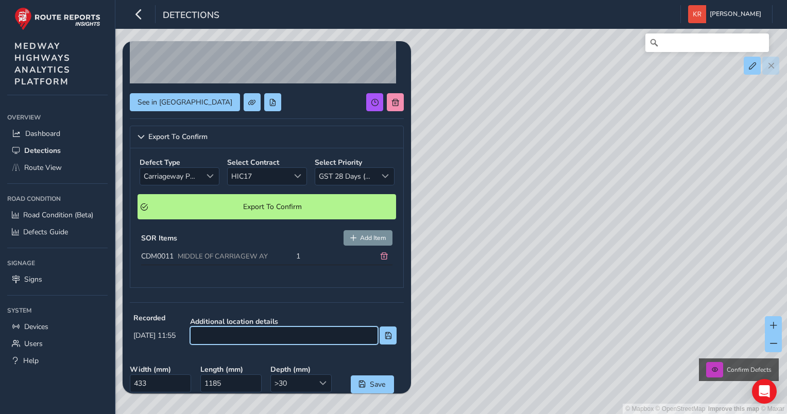 This screenshot has height=414, width=787. What do you see at coordinates (161, 369) in the screenshot?
I see `strong: Width ( mm )` at bounding box center [161, 369].